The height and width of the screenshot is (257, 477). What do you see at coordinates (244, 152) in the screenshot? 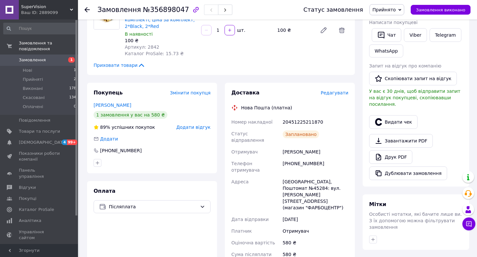
I see `span: Отримувач` at bounding box center [244, 152].